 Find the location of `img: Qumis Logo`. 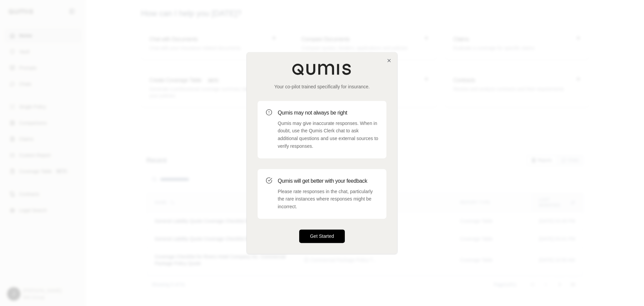

img: Qumis Logo is located at coordinates (322, 69).